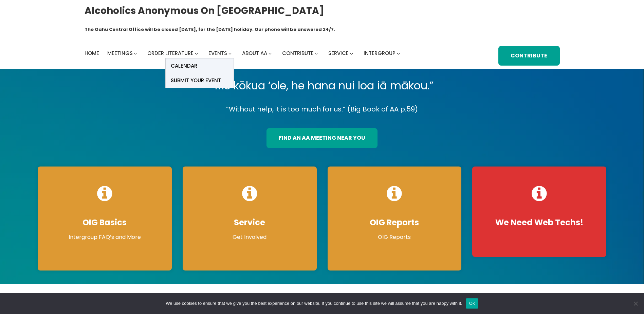 The width and height of the screenshot is (644, 314). What do you see at coordinates (338, 53) in the screenshot?
I see `span: Service` at bounding box center [338, 53].